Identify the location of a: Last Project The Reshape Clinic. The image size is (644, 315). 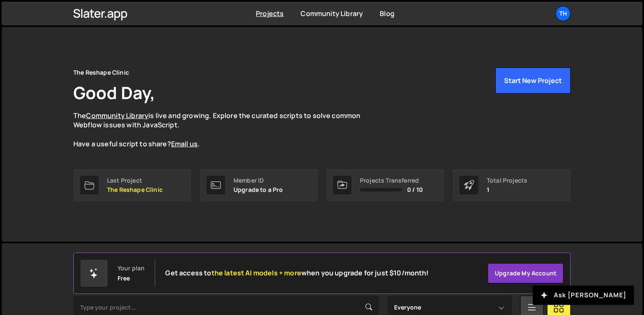
(132, 185).